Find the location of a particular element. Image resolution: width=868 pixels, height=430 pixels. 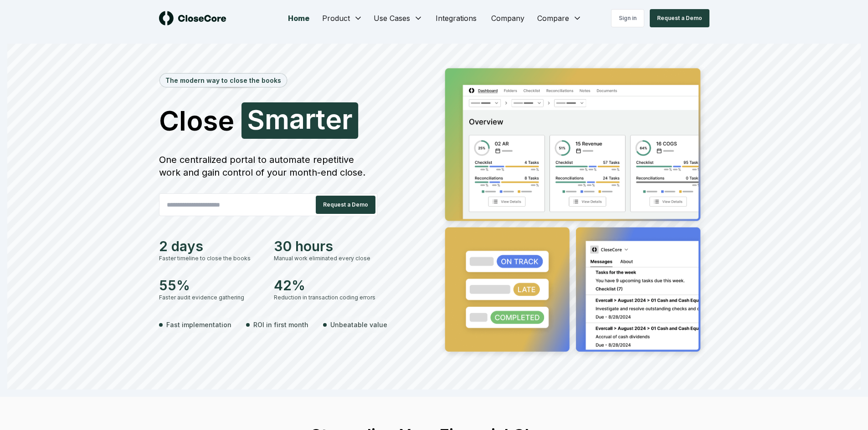

span: Fast implementation is located at coordinates (199, 325).